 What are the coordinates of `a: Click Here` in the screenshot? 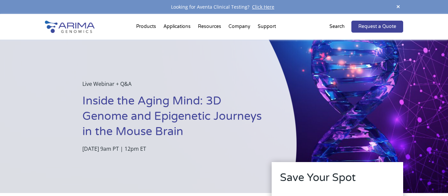 It's located at (263, 7).